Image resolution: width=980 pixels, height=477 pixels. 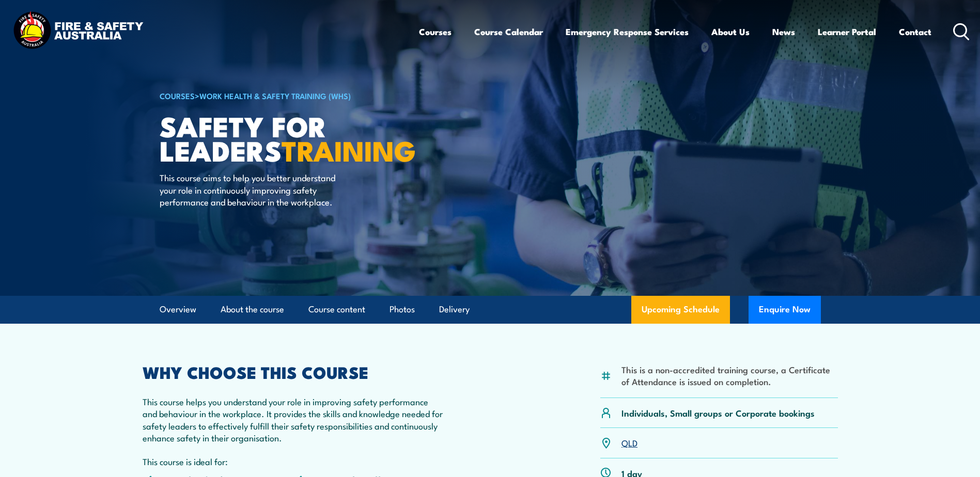 I want to click on a: News, so click(x=784, y=31).